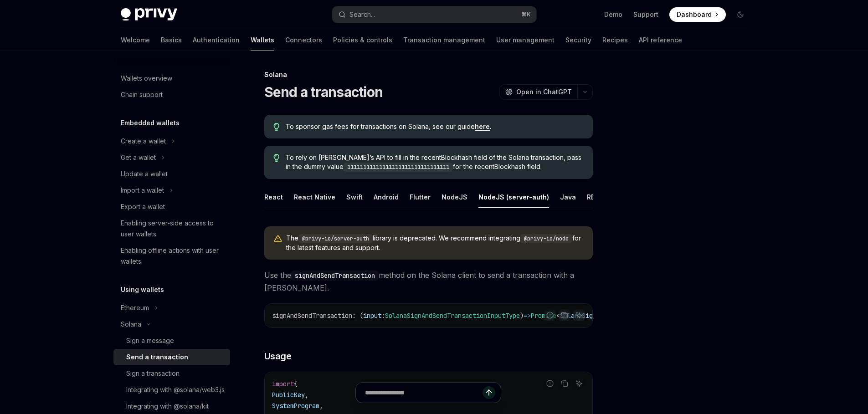  What do you see at coordinates (613, 14) in the screenshot?
I see `a: Demo` at bounding box center [613, 14].